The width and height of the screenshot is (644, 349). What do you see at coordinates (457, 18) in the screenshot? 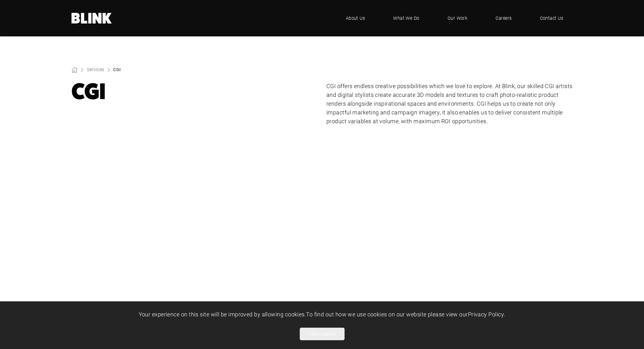
I see `span: Our Work` at bounding box center [457, 18].